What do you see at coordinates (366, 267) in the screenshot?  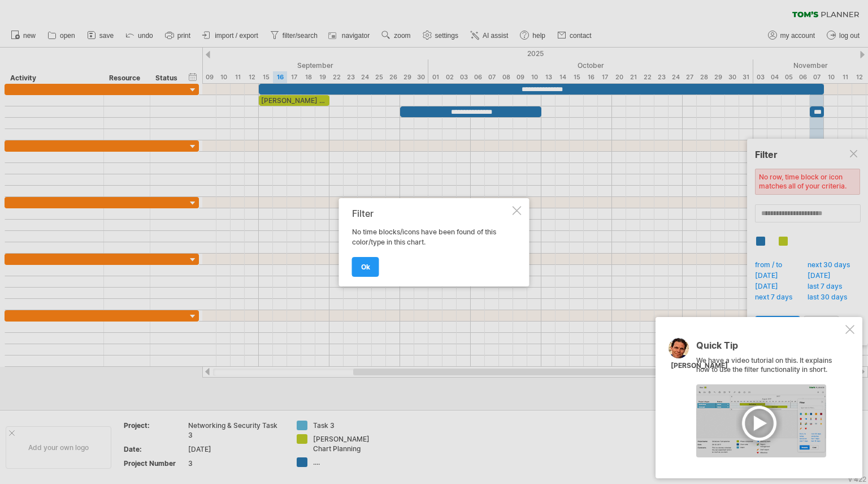 I see `a: ok` at bounding box center [366, 267].